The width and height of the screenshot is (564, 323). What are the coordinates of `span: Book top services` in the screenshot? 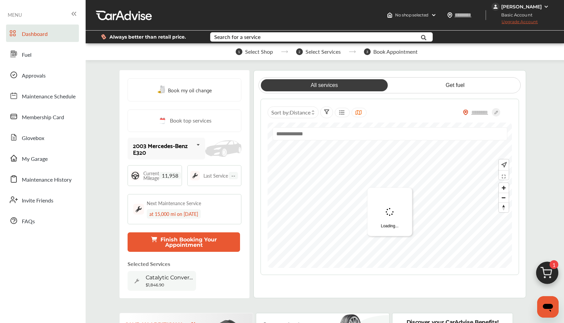 It's located at (191, 120).